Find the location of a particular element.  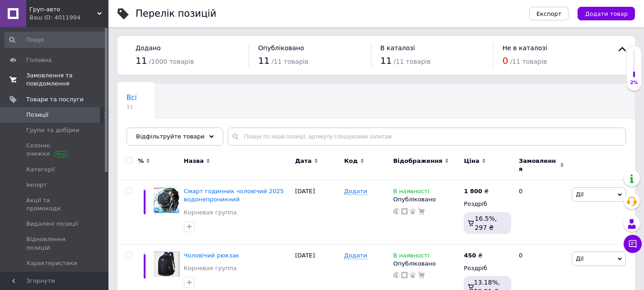

span: Дата is located at coordinates (303, 161).